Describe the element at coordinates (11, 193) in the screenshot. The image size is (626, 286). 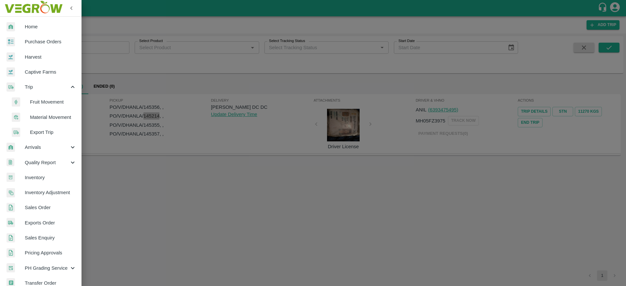
I see `img: inventory` at that location.